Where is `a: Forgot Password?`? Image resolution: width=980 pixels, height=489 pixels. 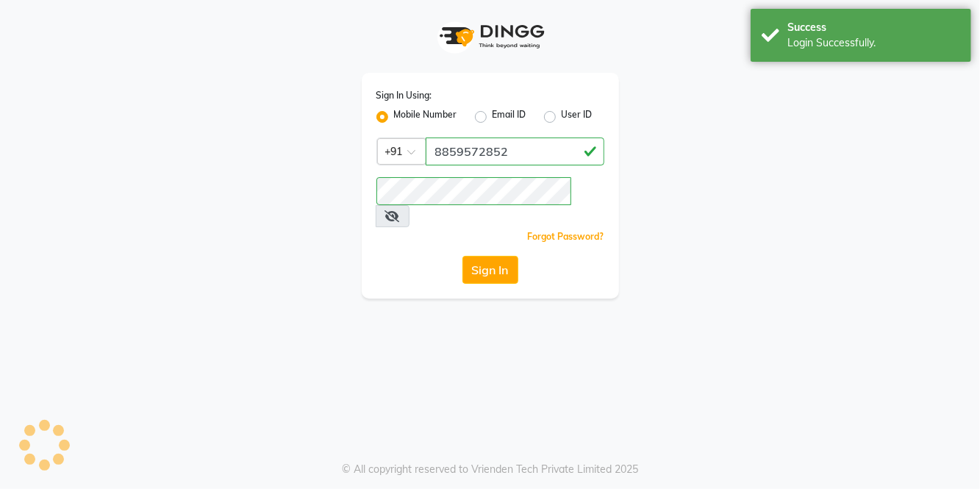 a: Forgot Password? is located at coordinates (566, 236).